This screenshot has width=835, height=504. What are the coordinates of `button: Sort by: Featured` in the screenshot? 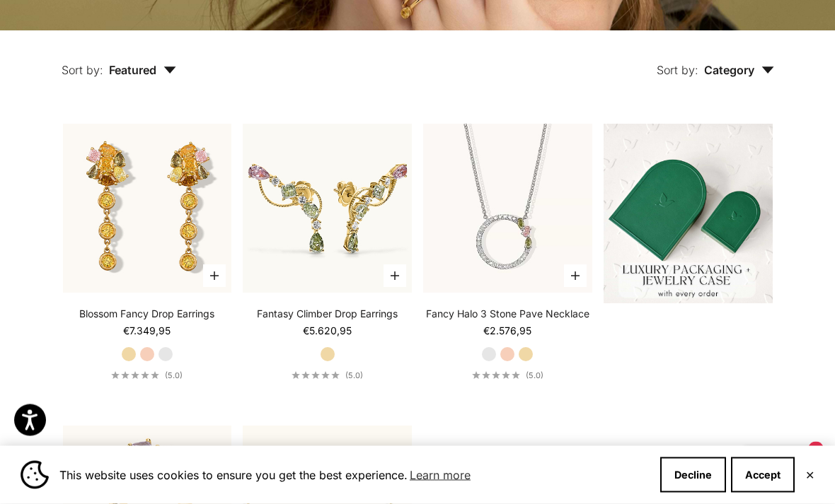 It's located at (119, 60).